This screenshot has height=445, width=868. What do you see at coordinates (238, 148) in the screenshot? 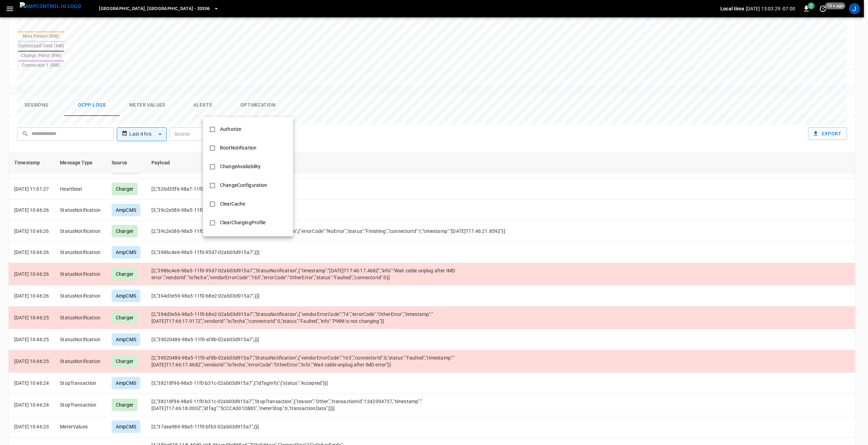
I see `div: BootNotification` at bounding box center [238, 148].